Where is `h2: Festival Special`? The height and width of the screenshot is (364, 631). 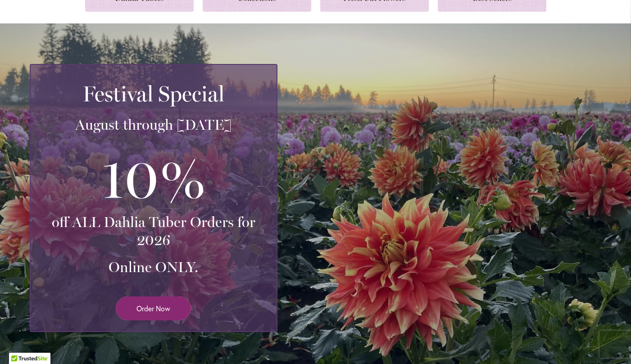
h2: Festival Special is located at coordinates (153, 93).